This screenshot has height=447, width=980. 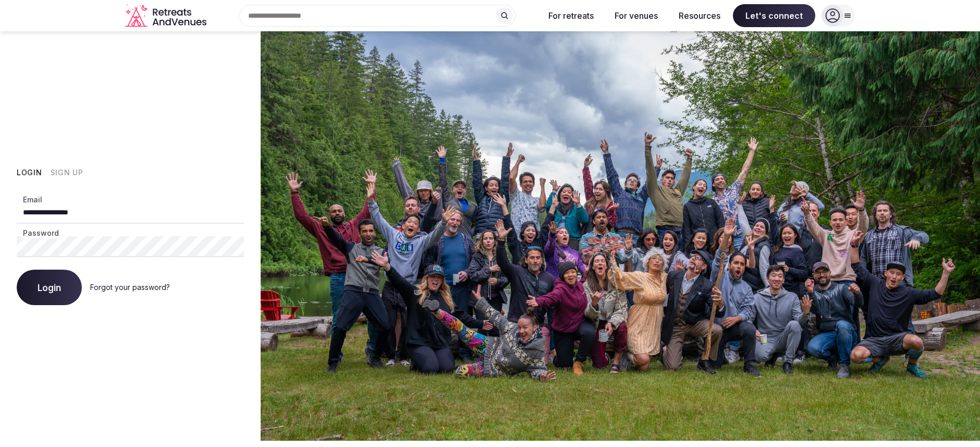 I want to click on button: For venues, so click(x=636, y=16).